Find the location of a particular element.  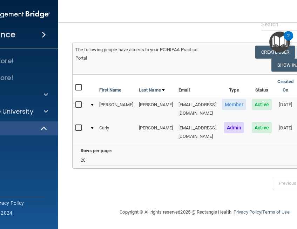

span: The following people have access to your PCIHIPAA Practice Portal is located at coordinates (136, 54).